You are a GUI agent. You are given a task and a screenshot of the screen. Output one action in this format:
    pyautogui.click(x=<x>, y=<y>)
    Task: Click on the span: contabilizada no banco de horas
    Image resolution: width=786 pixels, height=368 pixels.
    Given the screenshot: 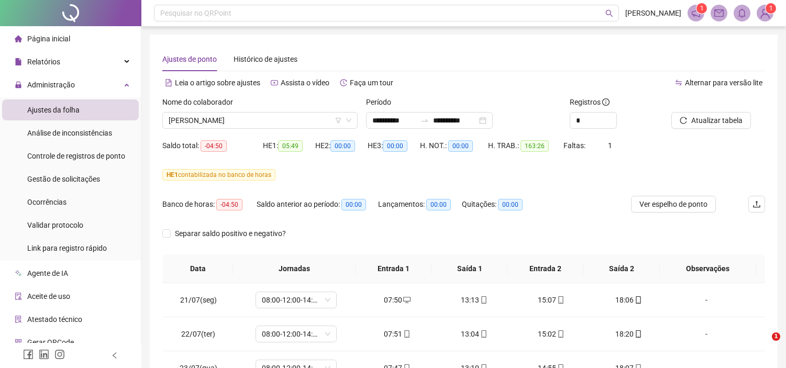 What is the action you would take?
    pyautogui.click(x=219, y=175)
    